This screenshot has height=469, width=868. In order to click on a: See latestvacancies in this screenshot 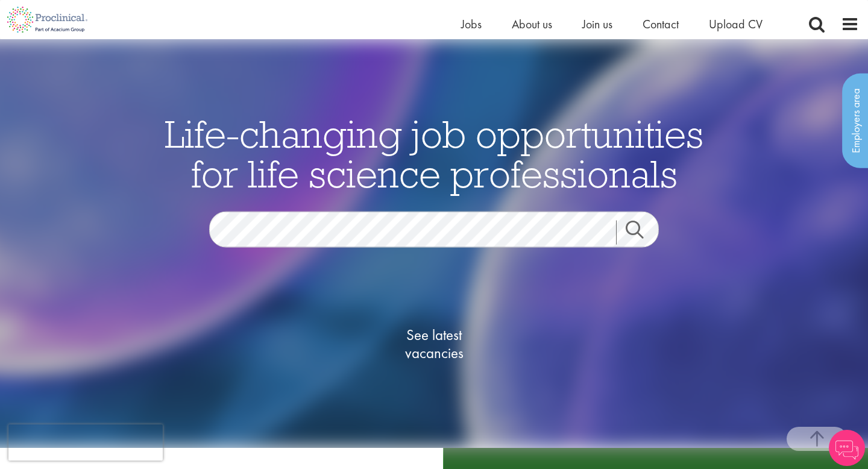, I will do `click(434, 344)`.